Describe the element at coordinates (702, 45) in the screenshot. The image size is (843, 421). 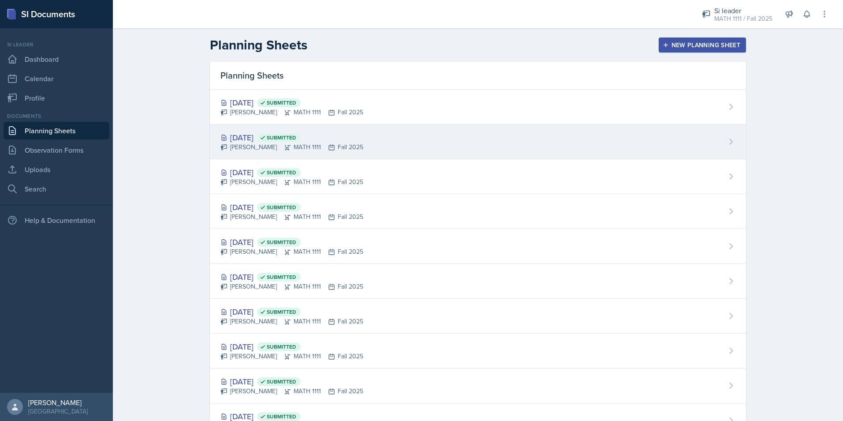
I see `div: New Planning Sheet` at that location.